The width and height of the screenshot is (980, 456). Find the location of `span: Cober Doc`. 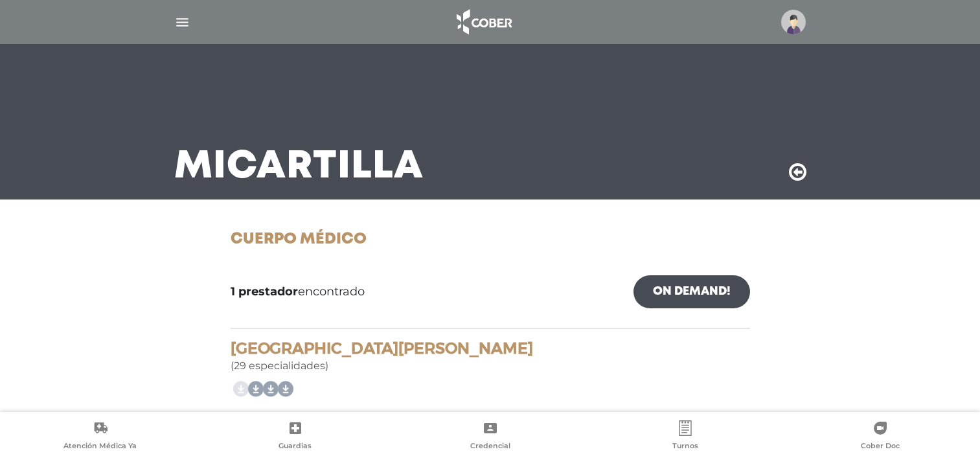

span: Cober Doc is located at coordinates (880, 446).